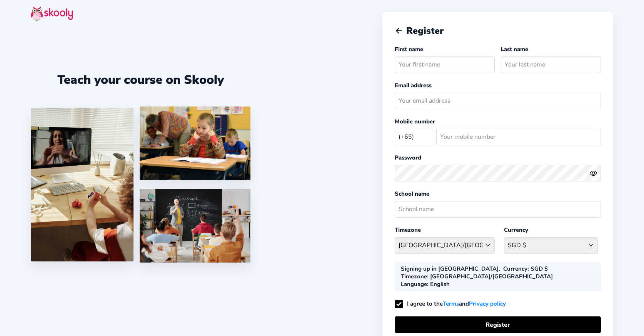 The width and height of the screenshot is (644, 336). Describe the element at coordinates (444, 65) in the screenshot. I see `input: Your first name` at that location.